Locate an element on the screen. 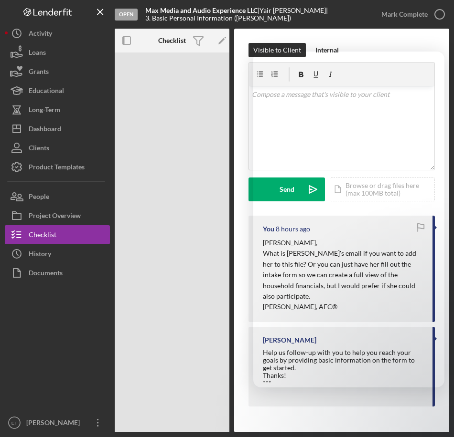 The height and width of the screenshot is (437, 454). b: Checklist is located at coordinates (172, 41).